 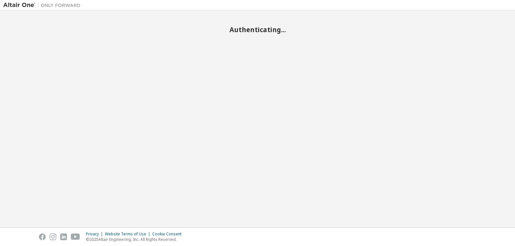 I want to click on img: instagram.svg, so click(x=53, y=237).